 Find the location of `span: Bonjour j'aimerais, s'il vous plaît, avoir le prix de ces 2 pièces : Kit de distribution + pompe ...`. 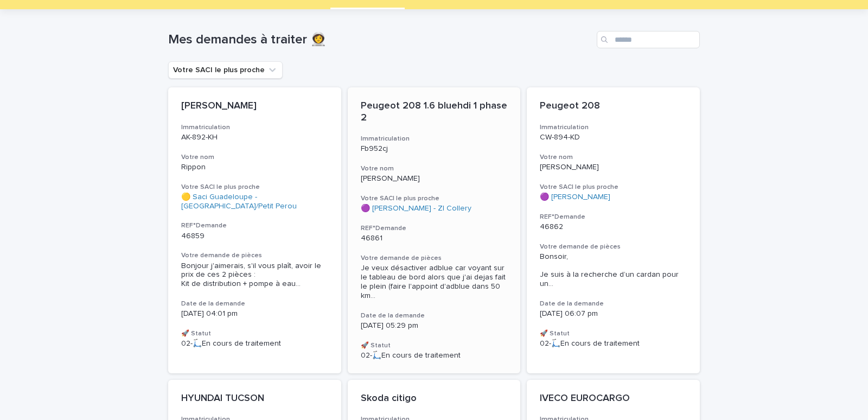

span: Bonjour j'aimerais, s'il vous plaît, avoir le prix de ces 2 pièces : Kit de distribution + pompe ... is located at coordinates (254, 275).